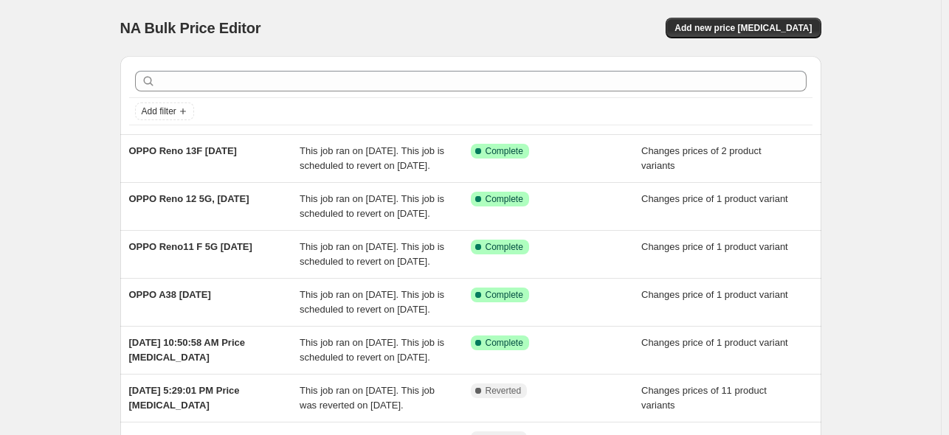 The image size is (949, 435). I want to click on span: Changes prices of 11 product variants, so click(704, 398).